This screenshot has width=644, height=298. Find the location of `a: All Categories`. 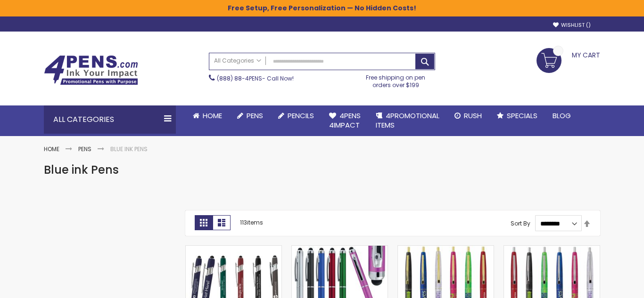

a: All Categories is located at coordinates (238, 61).